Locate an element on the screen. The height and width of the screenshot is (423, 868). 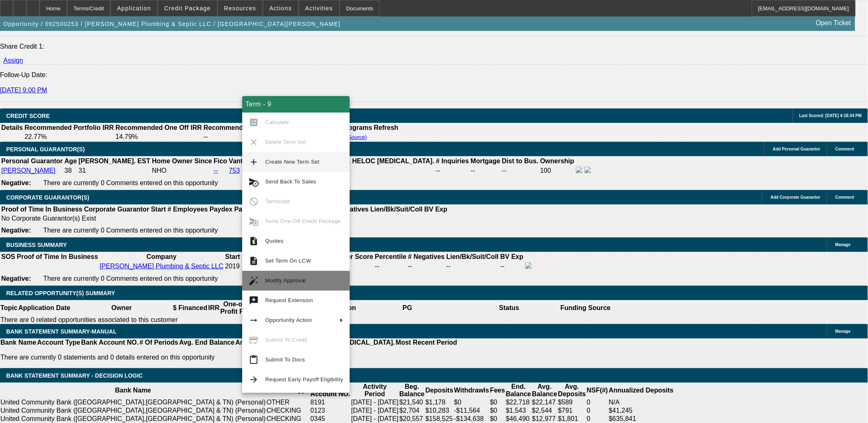
button: Application is located at coordinates (134, 8).